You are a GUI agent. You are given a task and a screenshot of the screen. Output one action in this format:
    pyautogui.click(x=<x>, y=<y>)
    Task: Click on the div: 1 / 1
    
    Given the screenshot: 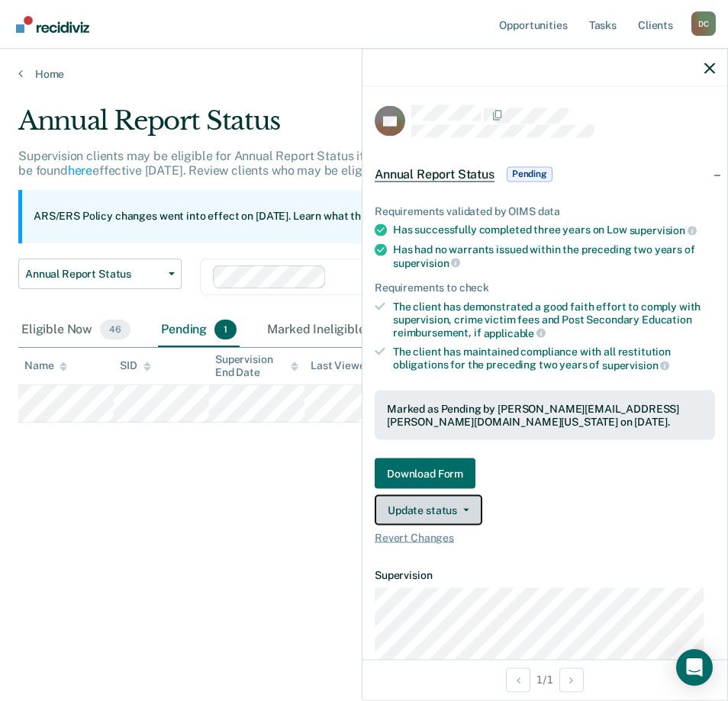 What is the action you would take?
    pyautogui.click(x=545, y=679)
    